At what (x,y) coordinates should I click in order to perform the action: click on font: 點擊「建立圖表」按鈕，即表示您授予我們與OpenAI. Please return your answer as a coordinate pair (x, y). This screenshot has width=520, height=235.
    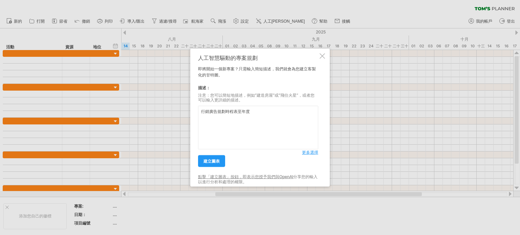
    Looking at the image, I should click on (246, 177).